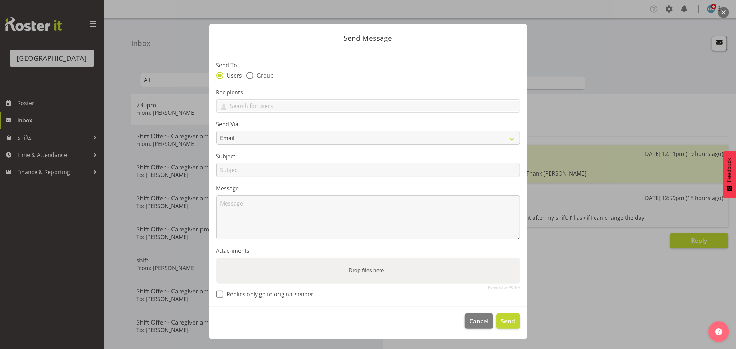 This screenshot has height=349, width=736. What do you see at coordinates (368, 156) in the screenshot?
I see `label: Subject` at bounding box center [368, 156].